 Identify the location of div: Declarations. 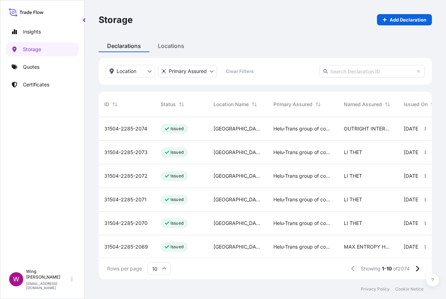
(124, 46).